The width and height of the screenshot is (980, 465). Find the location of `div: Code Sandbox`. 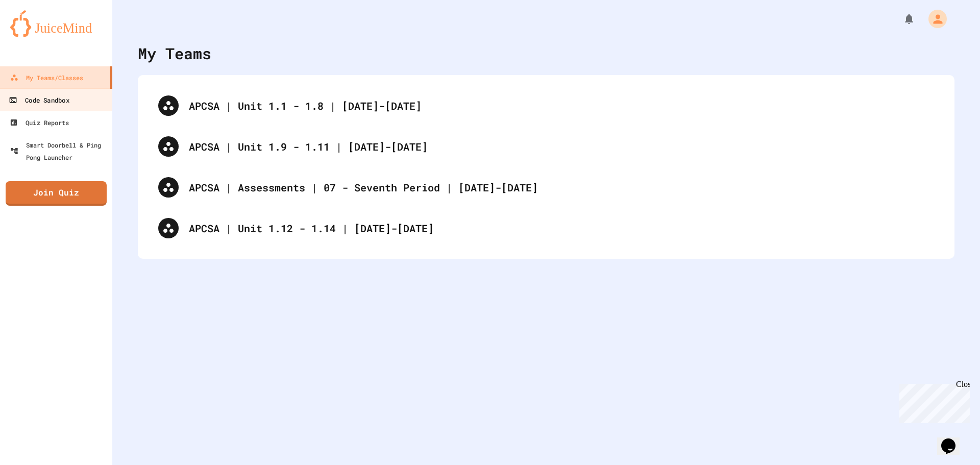

div: Code Sandbox is located at coordinates (39, 100).